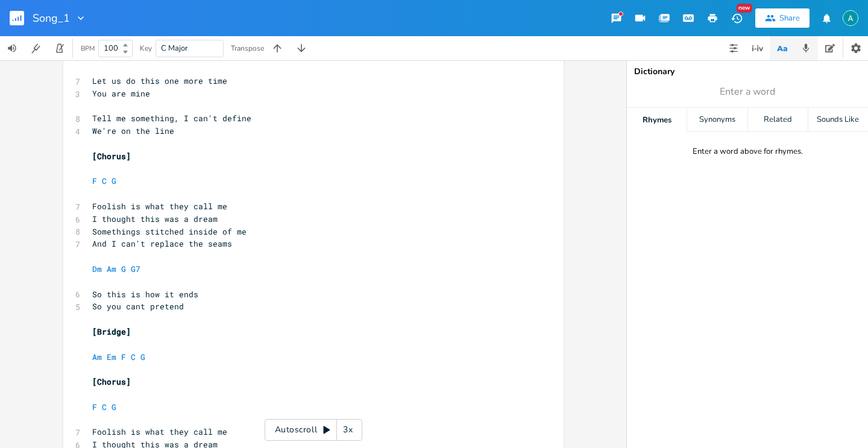  What do you see at coordinates (736, 18) in the screenshot?
I see `button: New` at bounding box center [736, 18].